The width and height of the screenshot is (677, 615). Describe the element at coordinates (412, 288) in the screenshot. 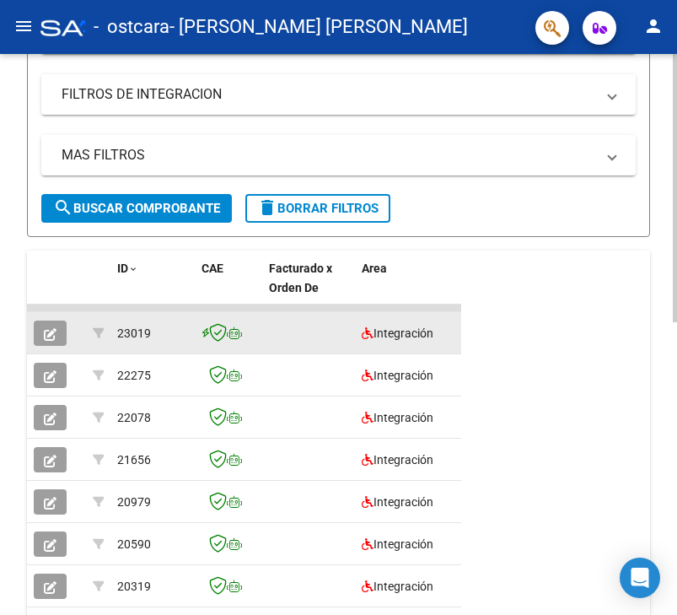

I see `datatable-header-cell: Area` at that location.